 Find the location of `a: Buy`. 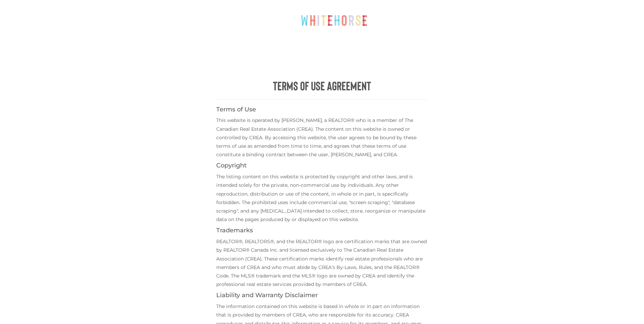

a: Buy is located at coordinates (293, 49).